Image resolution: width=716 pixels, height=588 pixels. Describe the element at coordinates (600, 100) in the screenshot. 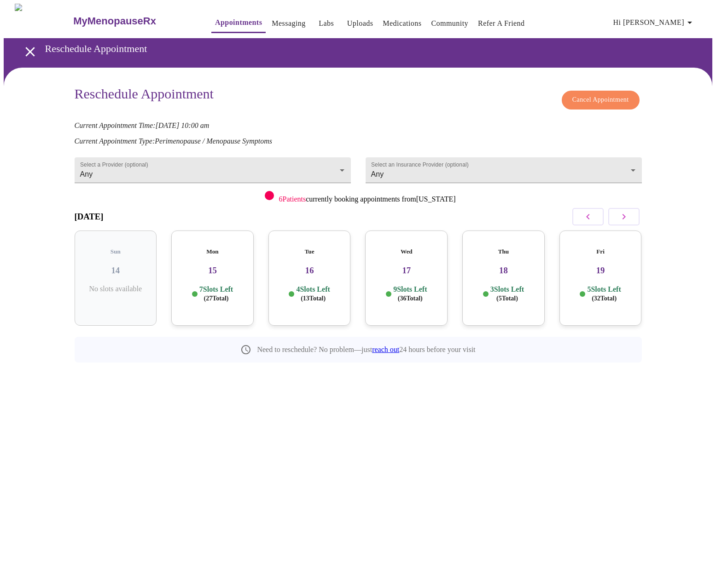

I see `span: Cancel Appointment` at that location.